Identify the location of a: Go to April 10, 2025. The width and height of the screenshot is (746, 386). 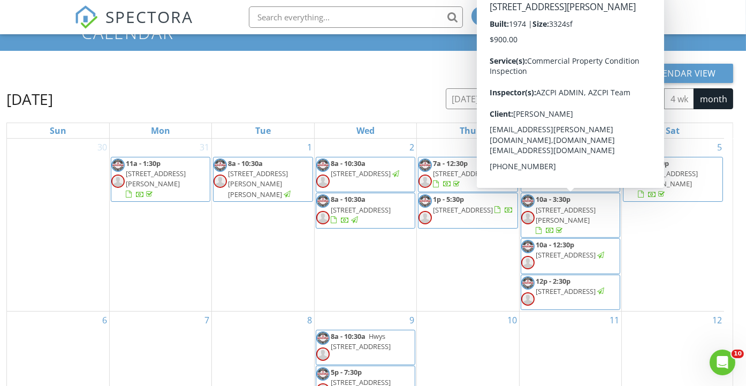
(512, 320).